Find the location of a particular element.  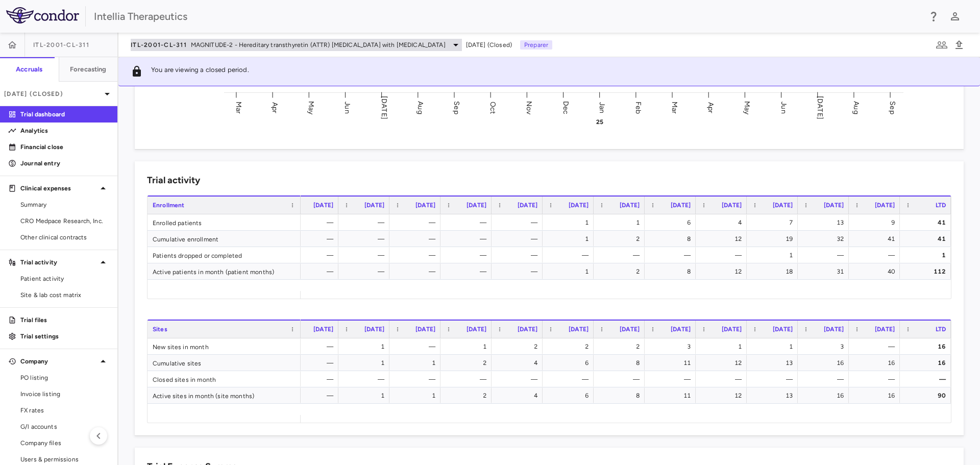

div: 90 is located at coordinates (928, 396).